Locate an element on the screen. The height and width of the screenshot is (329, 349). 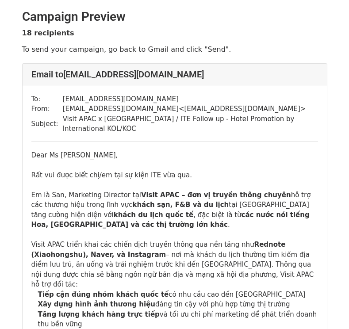
td: From: is located at coordinates (47, 109).